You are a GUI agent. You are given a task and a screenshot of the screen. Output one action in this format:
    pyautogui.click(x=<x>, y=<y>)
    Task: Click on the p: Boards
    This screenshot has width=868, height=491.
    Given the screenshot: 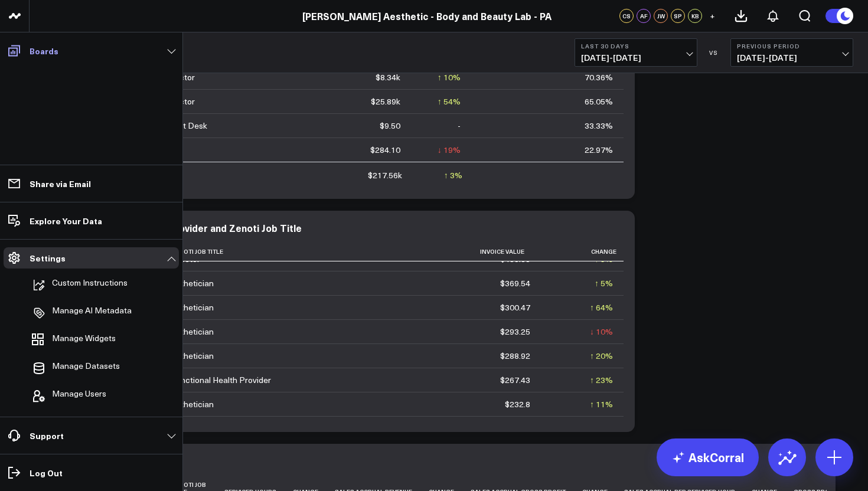 What is the action you would take?
    pyautogui.click(x=43, y=51)
    